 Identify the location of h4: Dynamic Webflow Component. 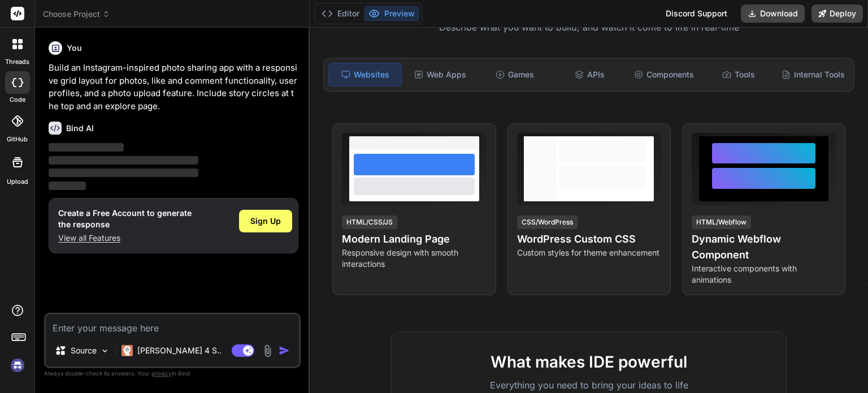
(763, 247).